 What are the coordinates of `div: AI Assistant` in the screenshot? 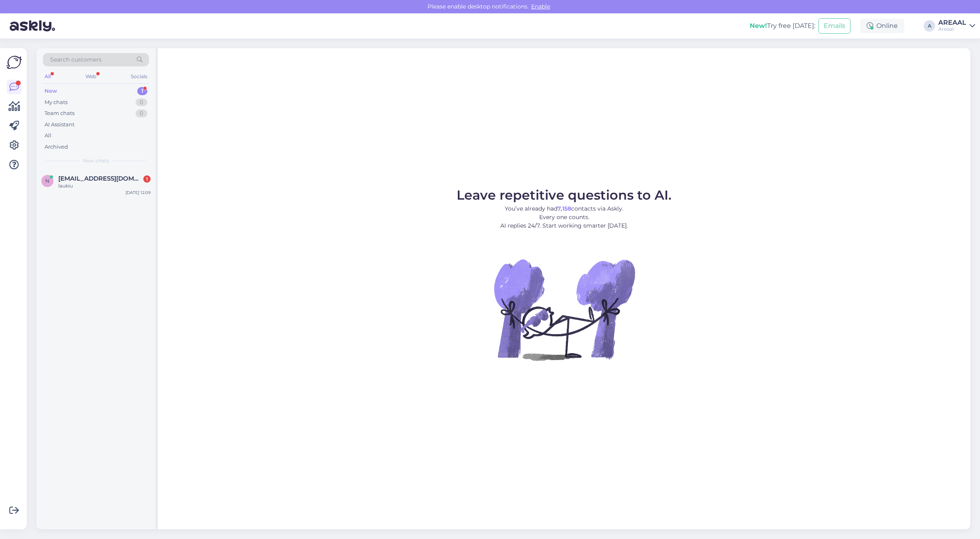 It's located at (59, 124).